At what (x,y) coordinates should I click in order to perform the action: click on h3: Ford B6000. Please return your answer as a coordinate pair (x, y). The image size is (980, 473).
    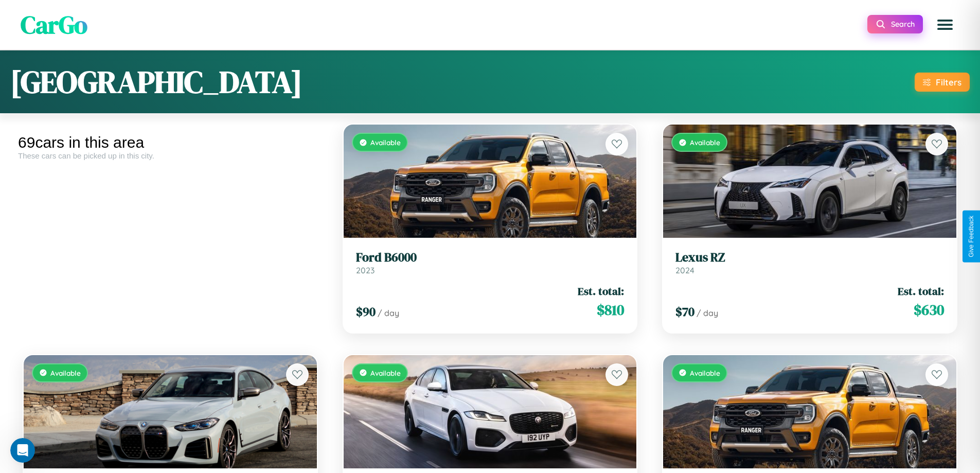
    Looking at the image, I should click on (490, 257).